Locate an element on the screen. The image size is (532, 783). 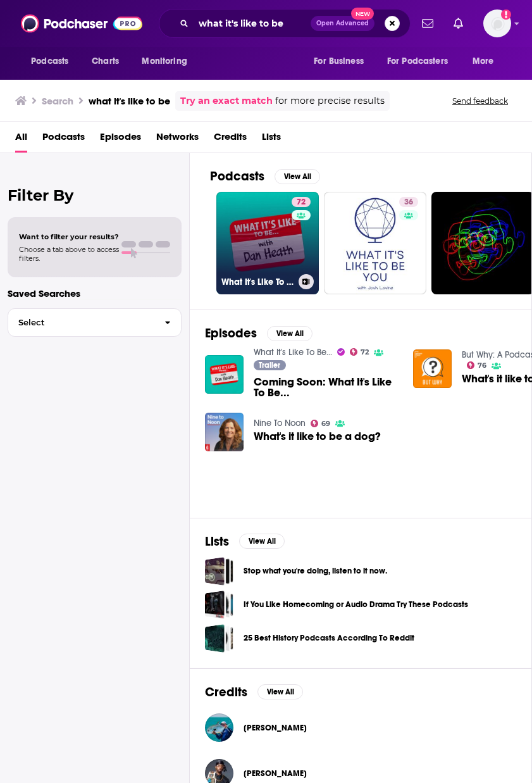
span: Networks is located at coordinates (177, 139).